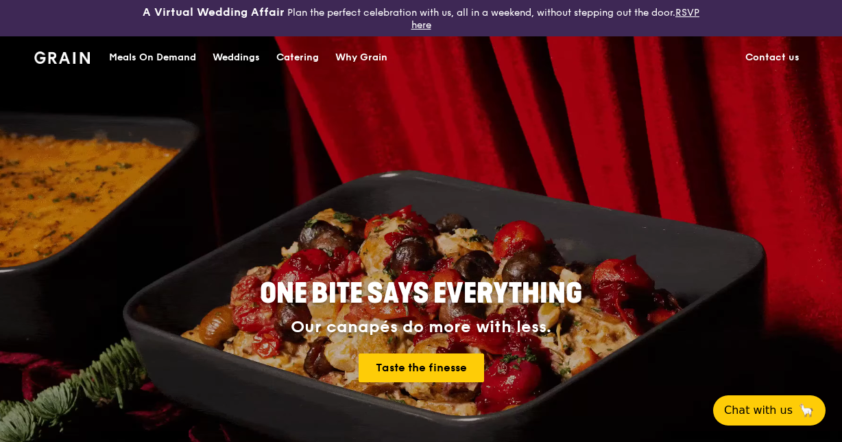  What do you see at coordinates (421, 18) in the screenshot?
I see `div: Plan the perfect celebration with us, all in a weekend, without stepping out the door.` at bounding box center [421, 18].